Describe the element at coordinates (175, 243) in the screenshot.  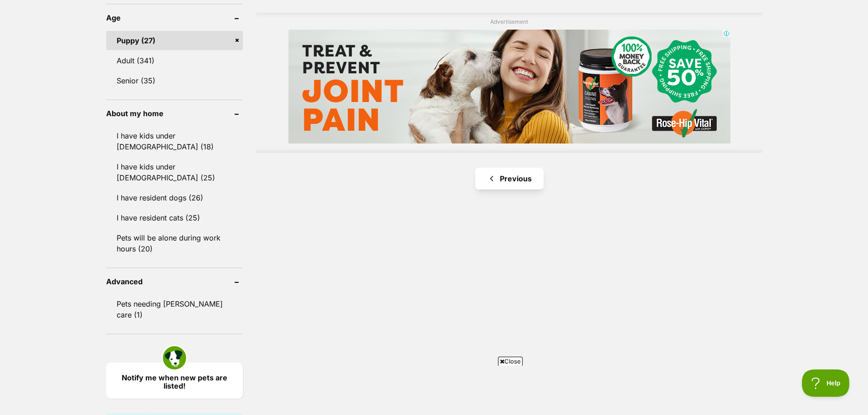
I see `a: Pets will be alone during work hours (20)` at that location.